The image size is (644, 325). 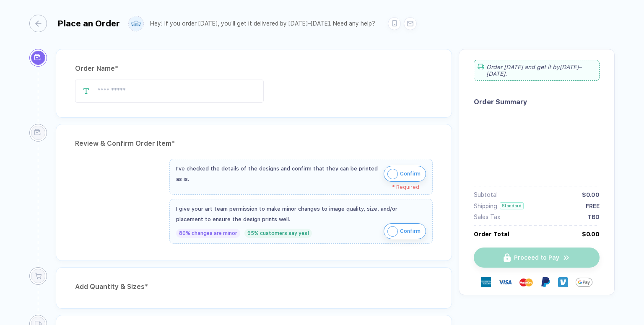 I want to click on div: Order Name, so click(x=253, y=68).